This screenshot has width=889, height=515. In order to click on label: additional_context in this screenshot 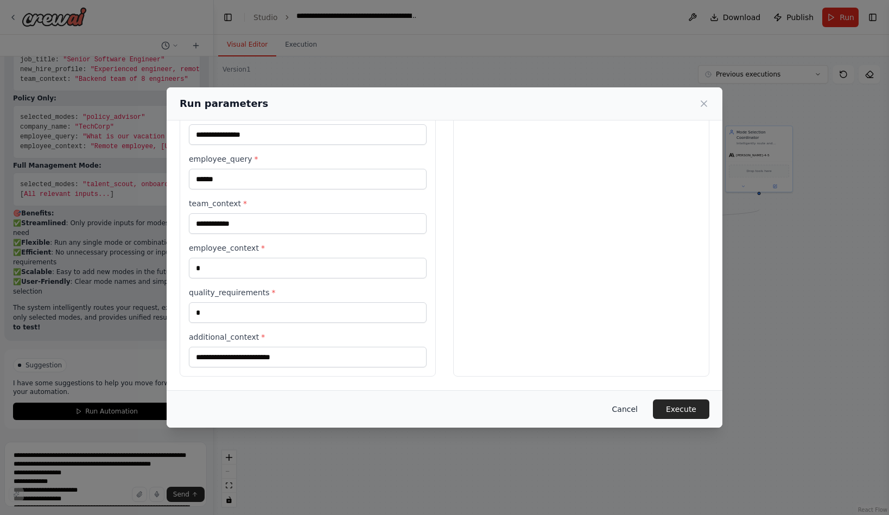, I will do `click(308, 337)`.